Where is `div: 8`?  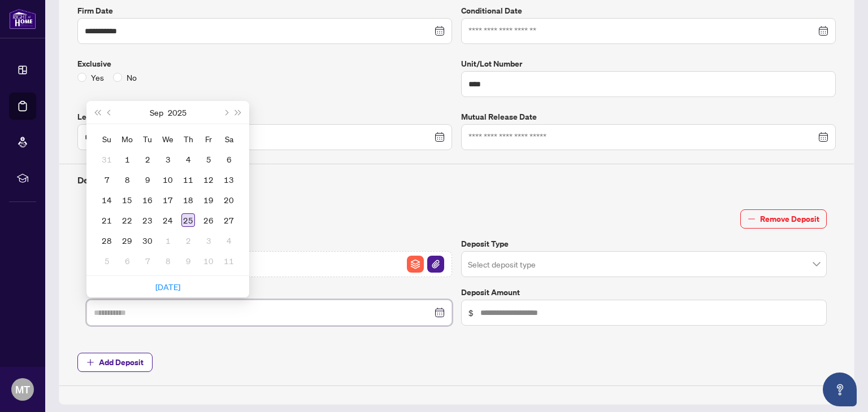
div: 8 is located at coordinates (168, 261).